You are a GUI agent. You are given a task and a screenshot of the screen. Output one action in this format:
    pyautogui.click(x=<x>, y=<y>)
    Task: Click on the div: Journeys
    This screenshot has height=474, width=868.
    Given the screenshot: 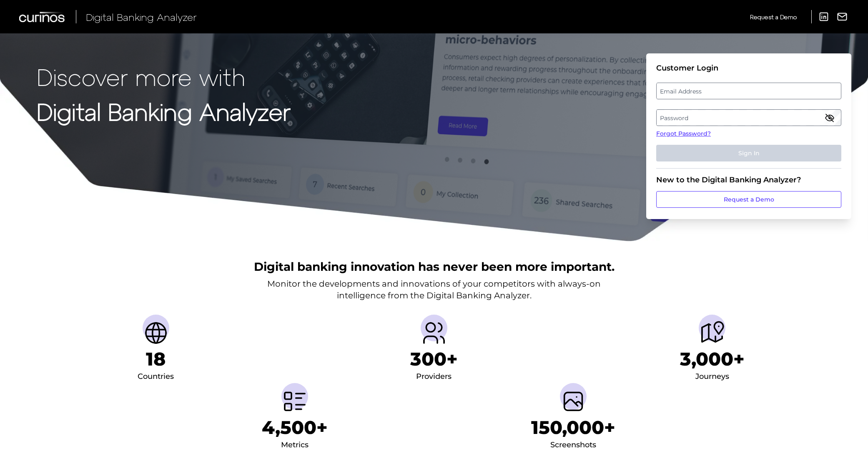 What is the action you would take?
    pyautogui.click(x=712, y=376)
    